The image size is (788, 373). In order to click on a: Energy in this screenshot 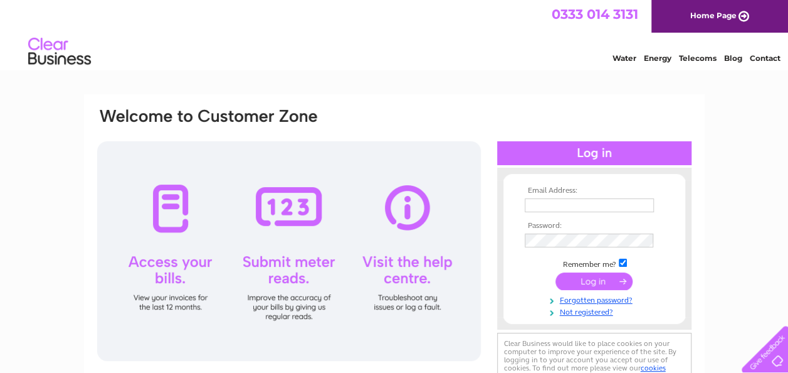, I will do `click(658, 58)`.